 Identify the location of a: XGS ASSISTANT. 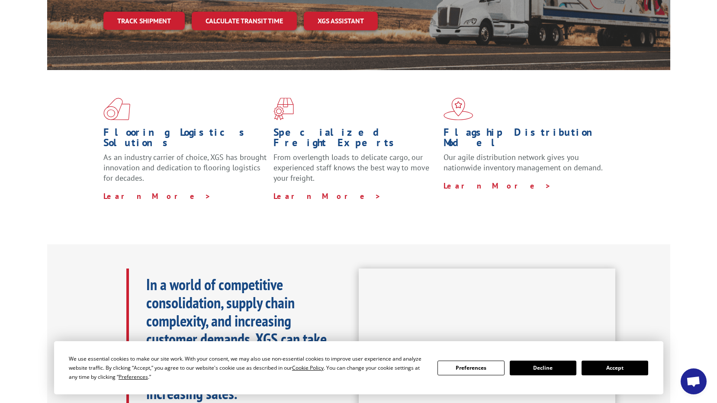
(341, 21).